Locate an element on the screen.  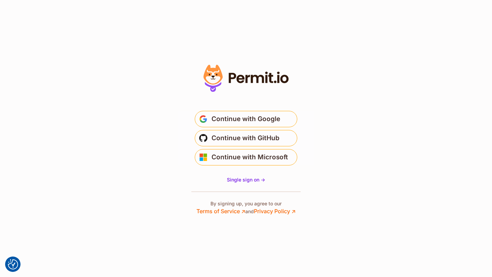
img: Revisit consent button is located at coordinates (13, 265).